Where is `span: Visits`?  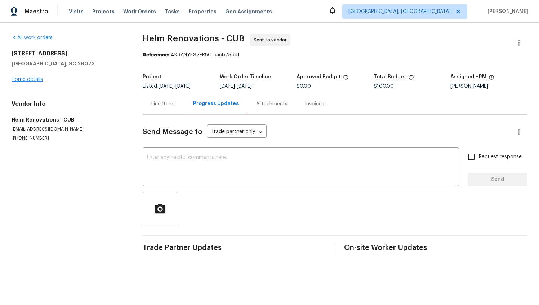
span: Visits is located at coordinates (76, 12).